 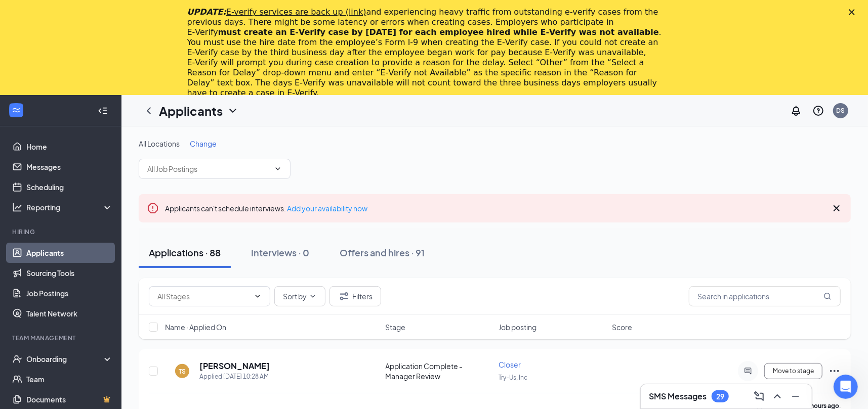 What do you see at coordinates (182, 371) in the screenshot?
I see `div: TS` at bounding box center [182, 371].